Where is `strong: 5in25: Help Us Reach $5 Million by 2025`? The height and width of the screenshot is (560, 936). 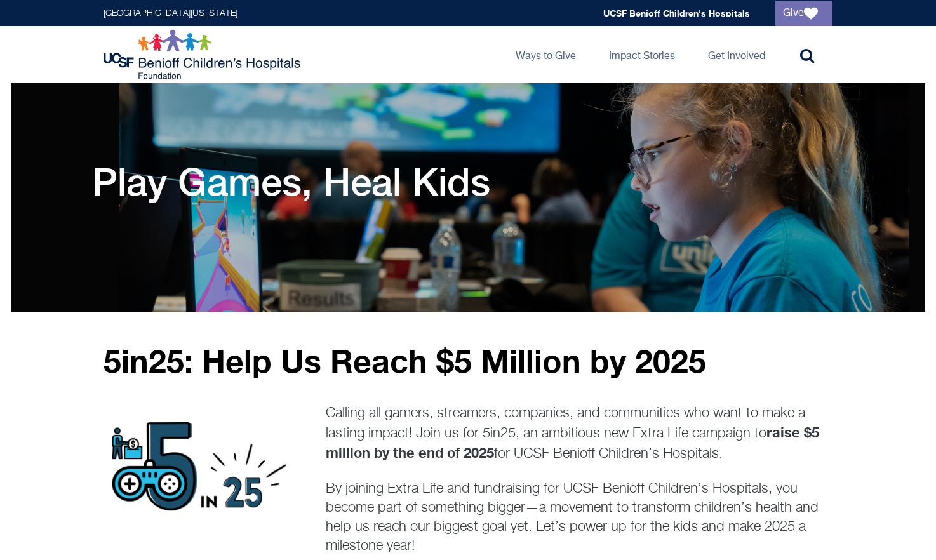
strong: 5in25: Help Us Reach $5 Million by 2025 is located at coordinates (404, 361).